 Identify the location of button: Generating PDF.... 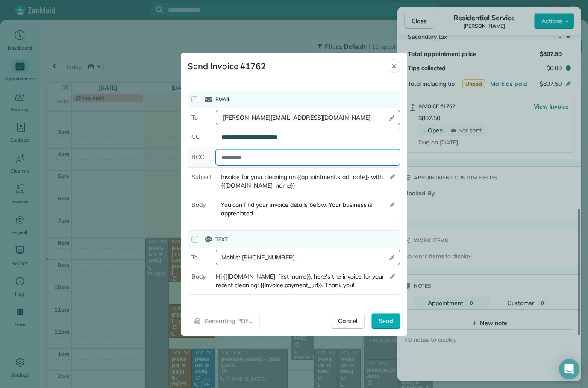
(224, 321).